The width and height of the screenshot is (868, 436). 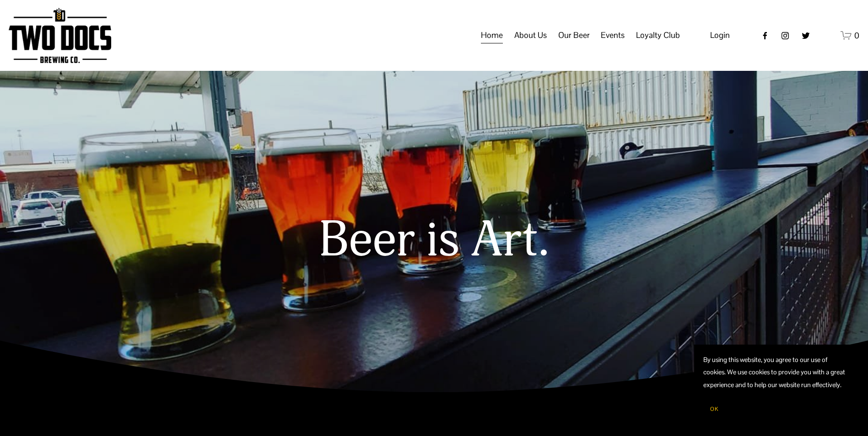 What do you see at coordinates (60, 35) in the screenshot?
I see `img: Two Docs Brewing Co.` at bounding box center [60, 35].